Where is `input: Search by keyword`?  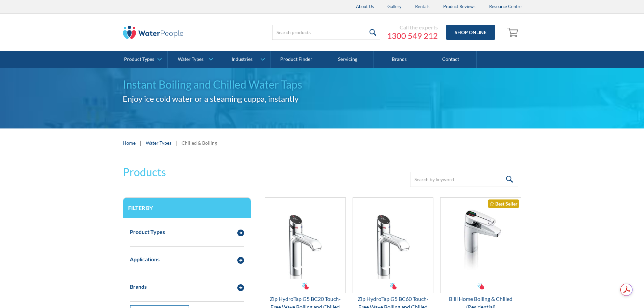
input: Search by keyword is located at coordinates (464, 179).